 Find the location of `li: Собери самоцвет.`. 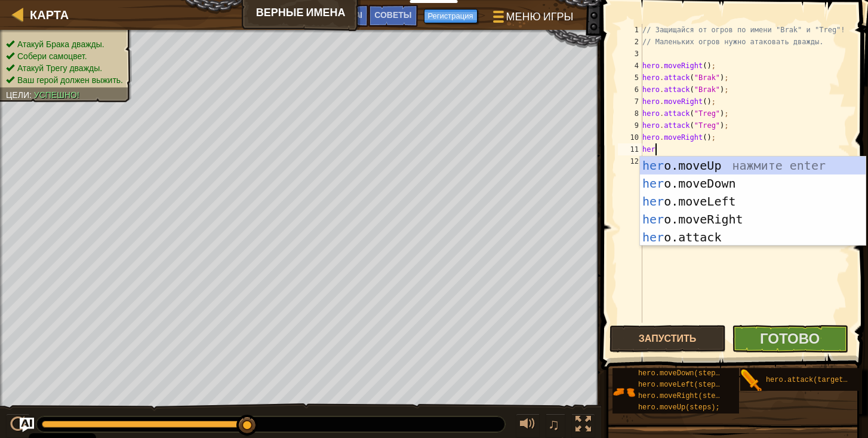

li: Собери самоцвет. is located at coordinates (64, 56).